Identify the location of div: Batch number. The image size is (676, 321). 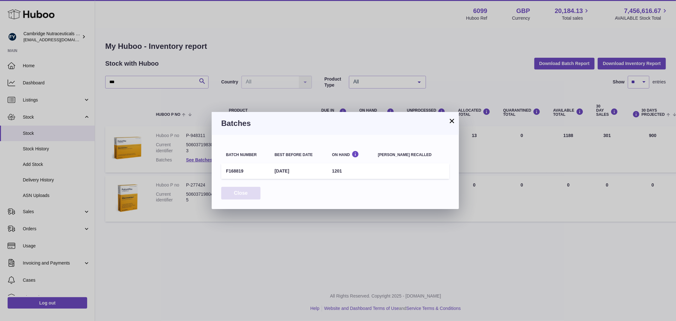
(245, 155).